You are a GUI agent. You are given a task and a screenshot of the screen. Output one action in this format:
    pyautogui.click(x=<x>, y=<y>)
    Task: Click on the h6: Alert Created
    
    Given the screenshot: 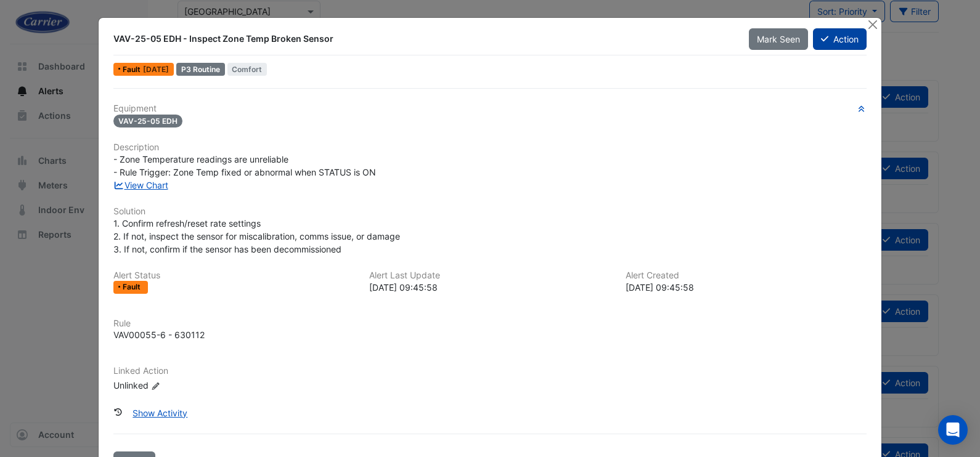 What is the action you would take?
    pyautogui.click(x=746, y=275)
    